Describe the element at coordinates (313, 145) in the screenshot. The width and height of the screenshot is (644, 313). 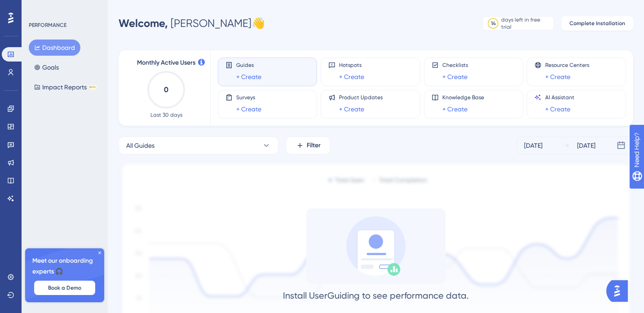
I see `span: Filter` at that location.